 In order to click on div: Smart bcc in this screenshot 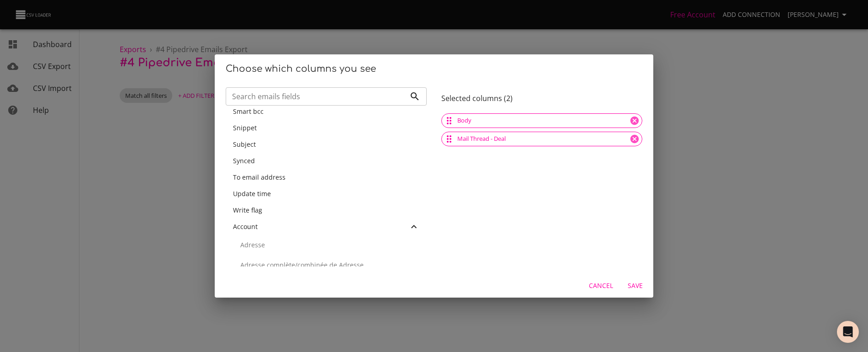, I will do `click(326, 112)`.